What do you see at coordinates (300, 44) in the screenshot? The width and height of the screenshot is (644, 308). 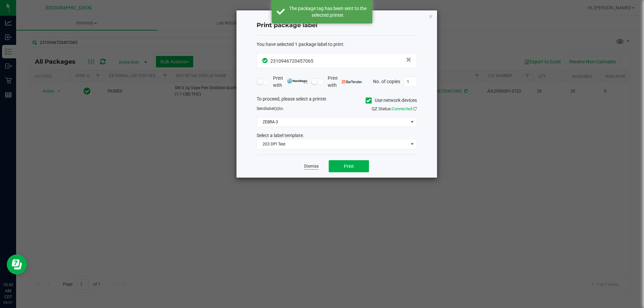 I see `span: You have selected 1 package label to print` at bounding box center [300, 44].